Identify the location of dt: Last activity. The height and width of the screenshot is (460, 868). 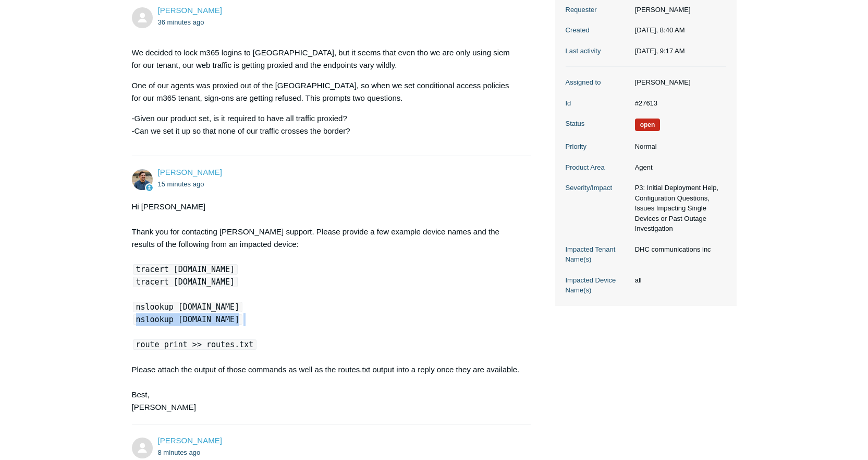
(597, 51).